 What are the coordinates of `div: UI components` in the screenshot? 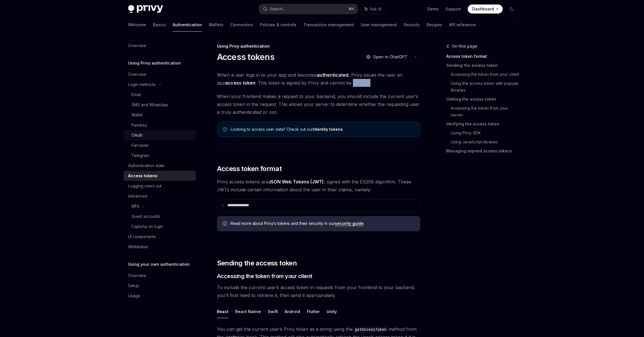 It's located at (142, 236).